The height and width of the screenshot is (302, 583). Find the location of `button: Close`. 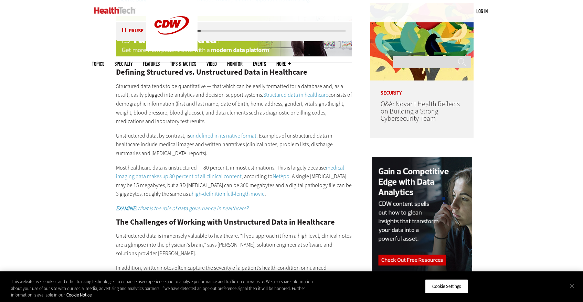

button: Close is located at coordinates (572, 286).